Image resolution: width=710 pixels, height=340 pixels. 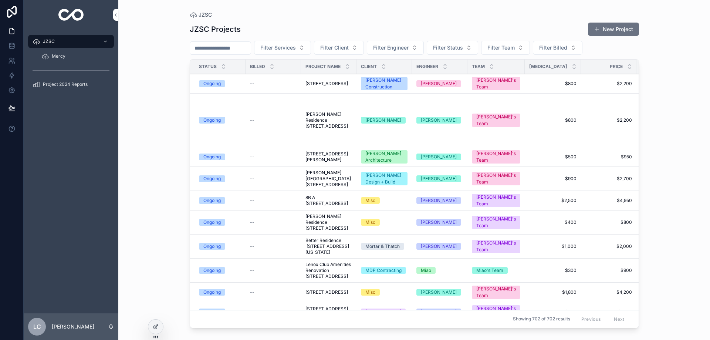 What do you see at coordinates (384, 270) in the screenshot?
I see `a: MDP Contracting` at bounding box center [384, 270].